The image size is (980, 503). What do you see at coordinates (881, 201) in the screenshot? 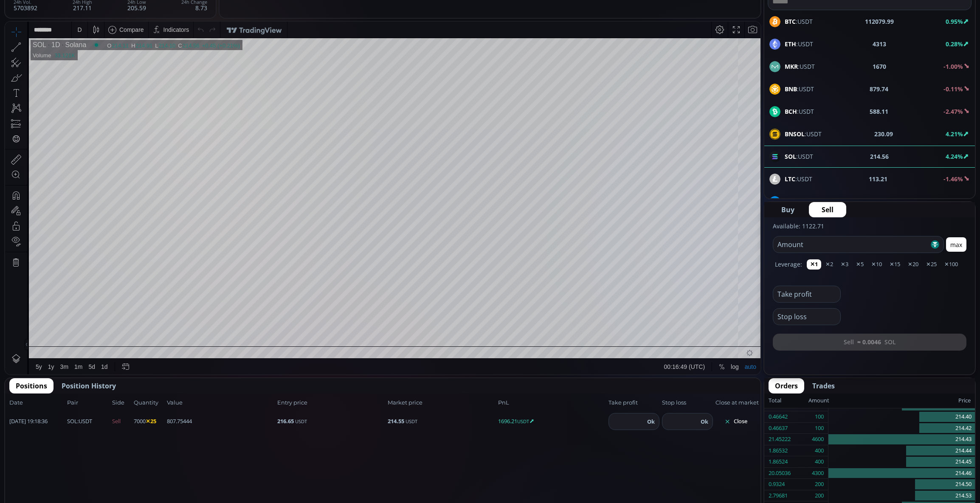
I see `b: 25.36` at bounding box center [881, 201].